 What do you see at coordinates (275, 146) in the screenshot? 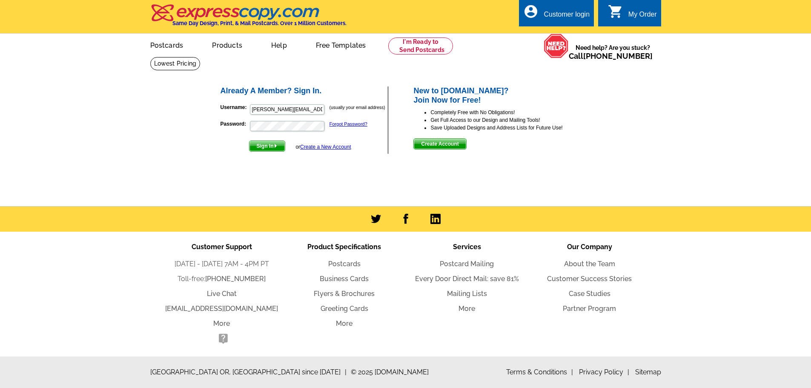
I see `img: button-next-arrow-white.png` at bounding box center [275, 146].